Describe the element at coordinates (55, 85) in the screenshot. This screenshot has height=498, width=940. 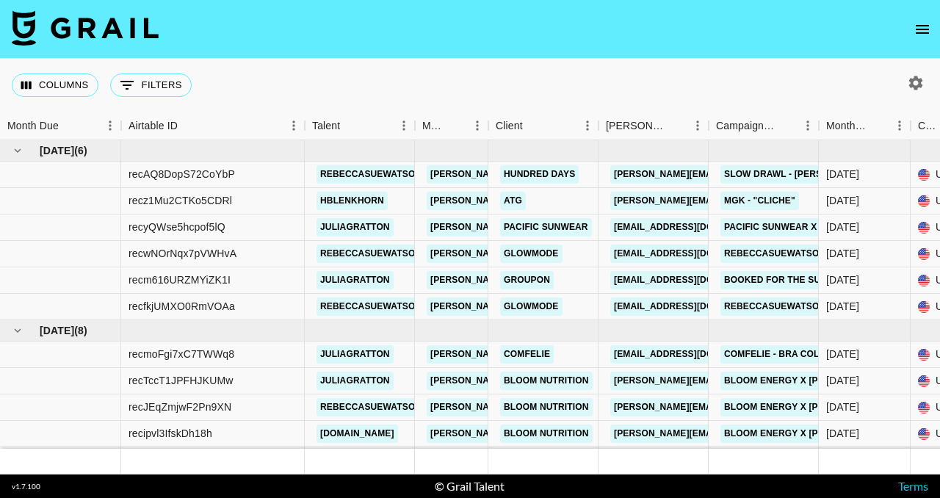
I see `button: Select columns` at that location.